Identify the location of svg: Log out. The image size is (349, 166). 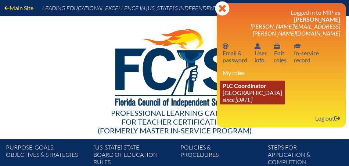
(337, 119).